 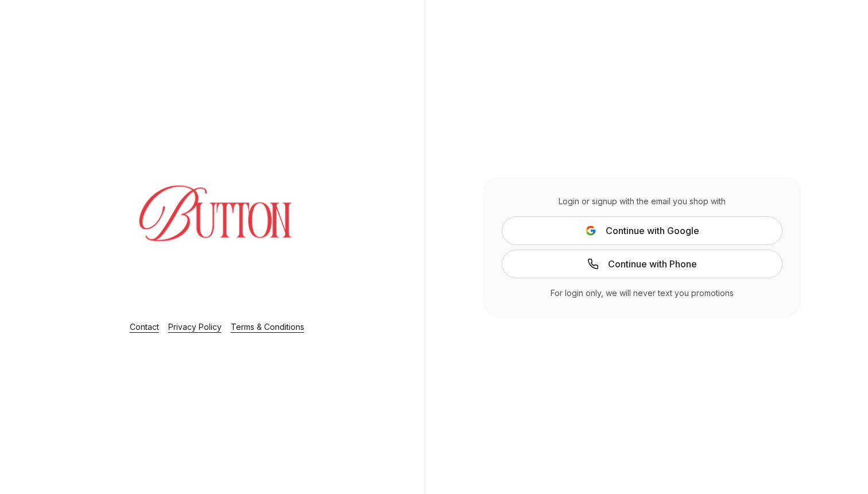 I want to click on a: Contact, so click(x=144, y=326).